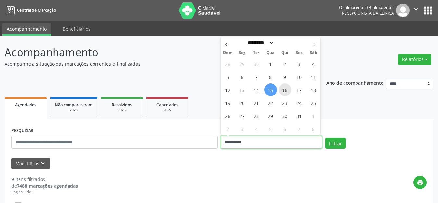 The image size is (438, 203). I want to click on span: Outubro 10, 2025, so click(299, 77).